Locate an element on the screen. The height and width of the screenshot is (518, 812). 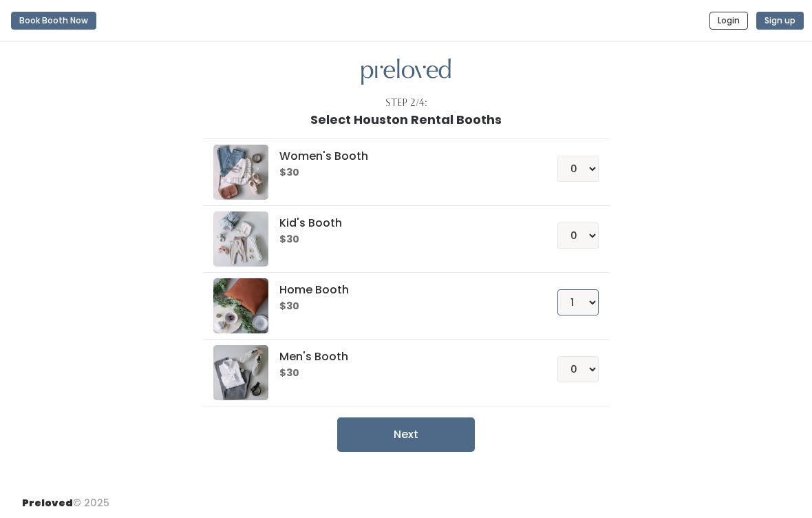
h5: Women's Booth is located at coordinates (401, 156).